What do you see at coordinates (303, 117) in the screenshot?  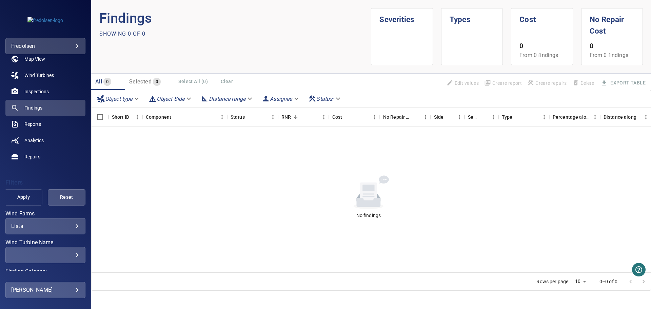 I see `div: RNR` at bounding box center [303, 117].